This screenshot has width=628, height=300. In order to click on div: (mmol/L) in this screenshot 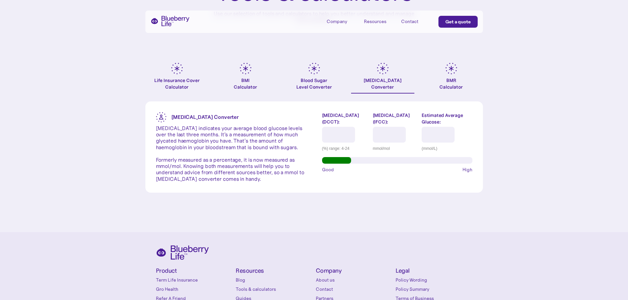, I will do `click(447, 149)`.